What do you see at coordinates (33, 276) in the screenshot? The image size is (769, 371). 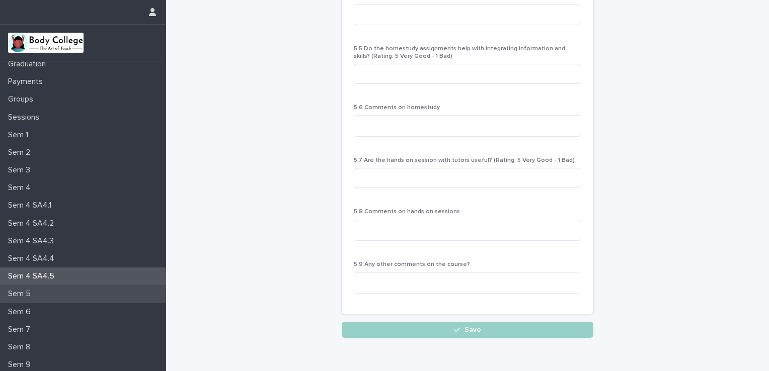 I see `p: Sem 4 SA4.5` at bounding box center [33, 276].